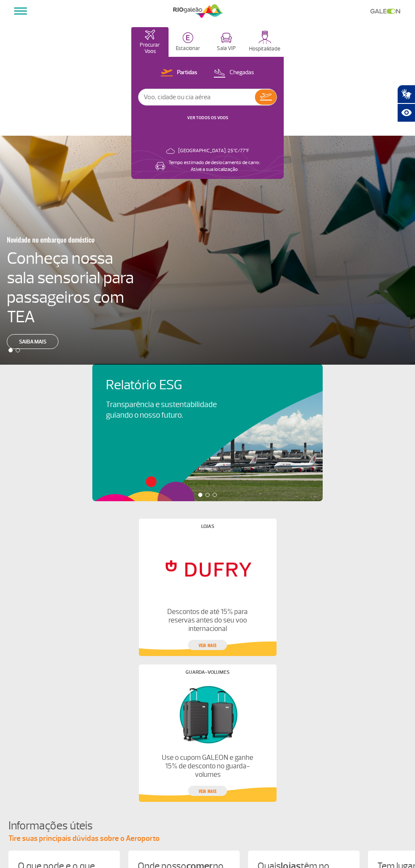 The width and height of the screenshot is (415, 868). Describe the element at coordinates (173, 385) in the screenshot. I see `h4: Relatório ESG` at that location.